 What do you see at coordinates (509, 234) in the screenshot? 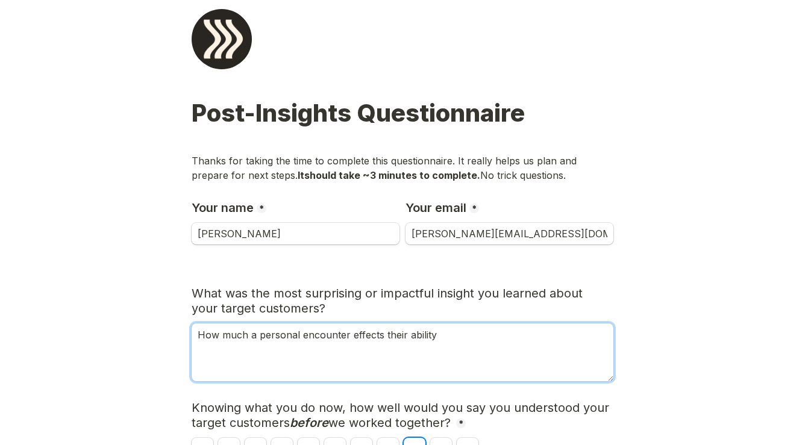
I see `input: Your email` at bounding box center [509, 234].